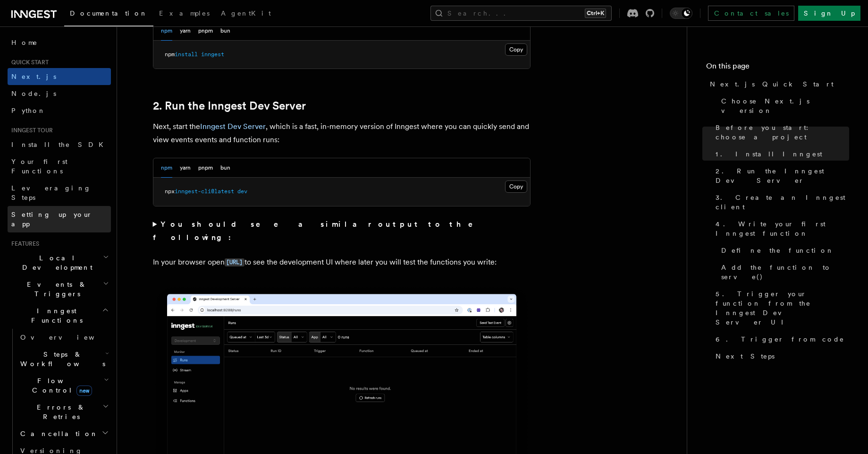  What do you see at coordinates (521, 13) in the screenshot?
I see `button: Search...Ctrl+K` at bounding box center [521, 13].